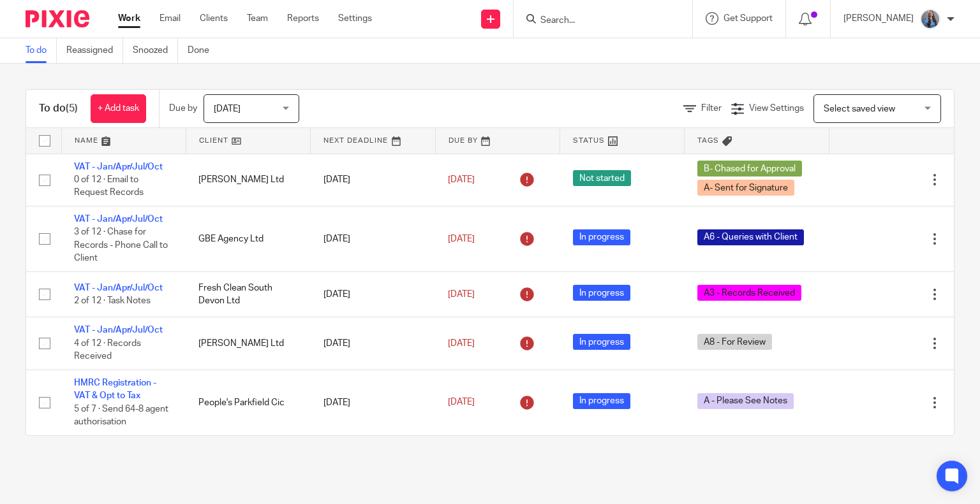  I want to click on span: A6 - Queries with Client, so click(750, 237).